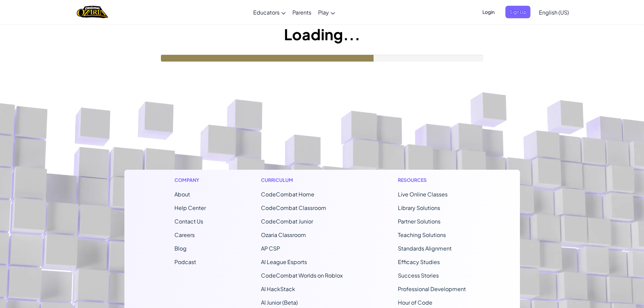  Describe the element at coordinates (278, 289) in the screenshot. I see `a: AI HackStack` at that location.